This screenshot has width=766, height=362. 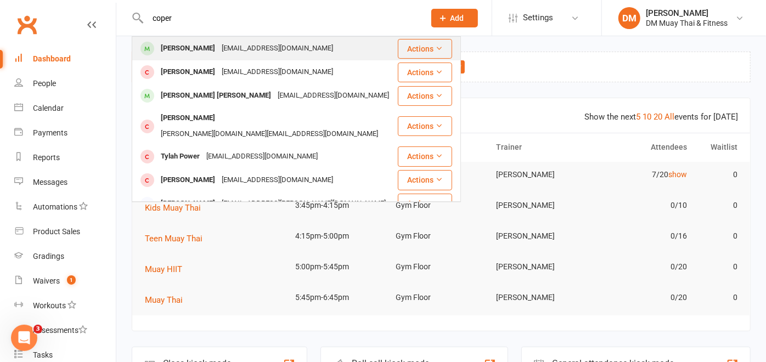 What do you see at coordinates (177, 239) in the screenshot?
I see `button: Teen Muay Thai` at bounding box center [177, 239].